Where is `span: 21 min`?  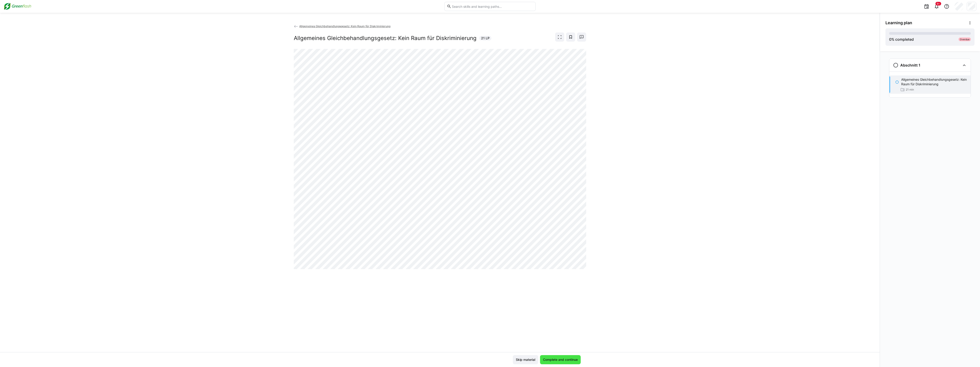 span: 21 min is located at coordinates (909, 90).